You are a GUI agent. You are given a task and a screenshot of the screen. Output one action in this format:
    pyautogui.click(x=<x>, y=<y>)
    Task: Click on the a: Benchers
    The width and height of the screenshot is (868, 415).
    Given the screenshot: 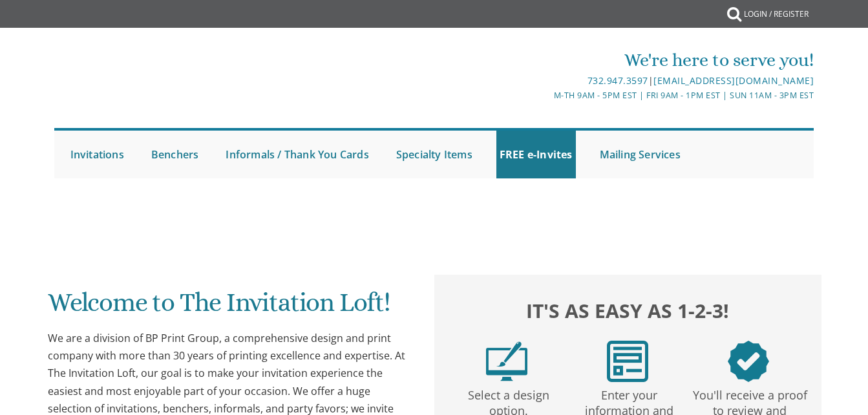 What is the action you would take?
    pyautogui.click(x=175, y=154)
    